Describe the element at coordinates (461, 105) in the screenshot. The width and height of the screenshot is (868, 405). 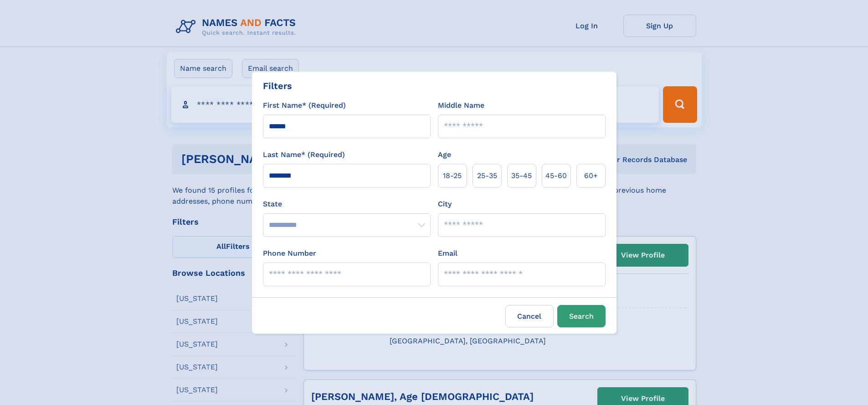
I see `label: Middle Name` at that location.